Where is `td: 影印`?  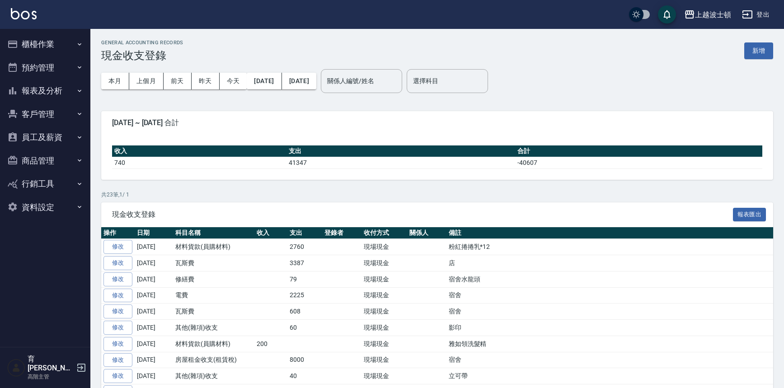
td: 影印 is located at coordinates (610, 328).